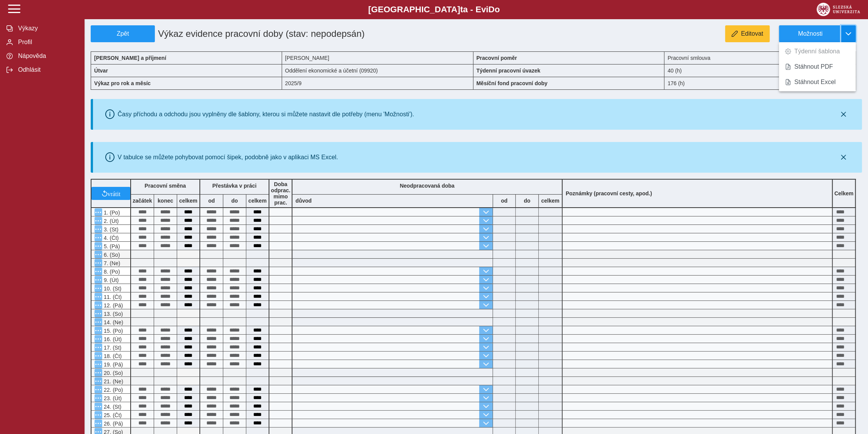  Describe the element at coordinates (110, 238) in the screenshot. I see `span: 4. (Čt)` at that location.